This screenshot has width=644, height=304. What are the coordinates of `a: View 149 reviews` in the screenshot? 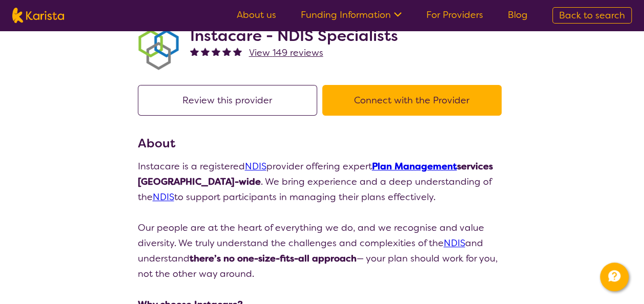 It's located at (286, 52).